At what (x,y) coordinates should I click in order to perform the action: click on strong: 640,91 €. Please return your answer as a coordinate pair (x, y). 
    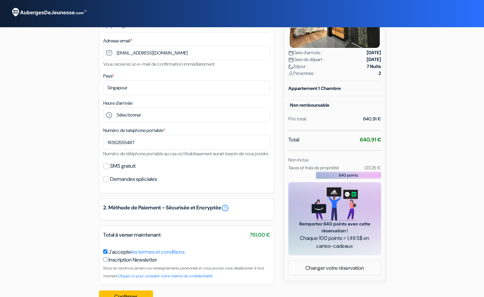
    Looking at the image, I should click on (370, 139).